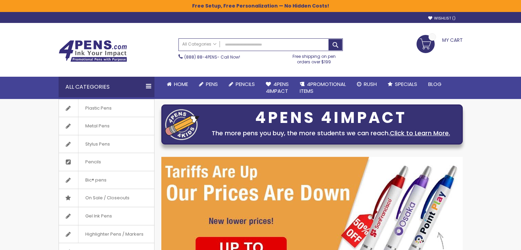  Describe the element at coordinates (107, 144) in the screenshot. I see `a: Stylus Pens` at that location.